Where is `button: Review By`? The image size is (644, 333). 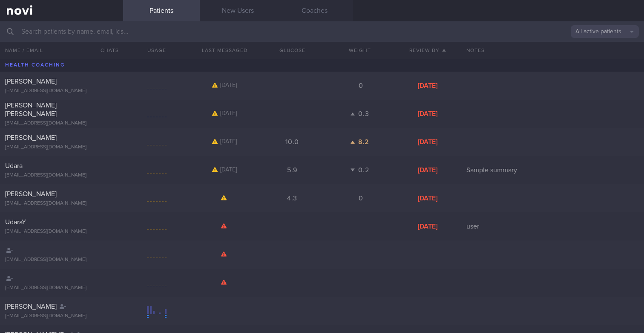 button: Review By is located at coordinates (427, 50).